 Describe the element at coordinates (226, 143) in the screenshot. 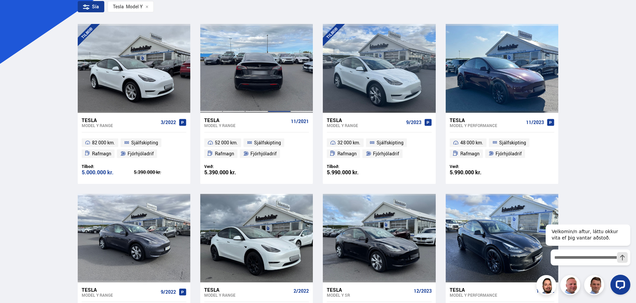

I see `span: 52 000 km.` at that location.